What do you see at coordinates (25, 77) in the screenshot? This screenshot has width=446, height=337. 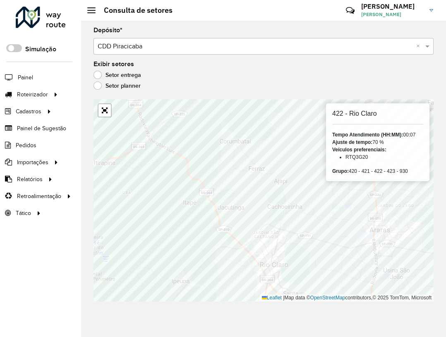 I see `span: Painel` at bounding box center [25, 77].